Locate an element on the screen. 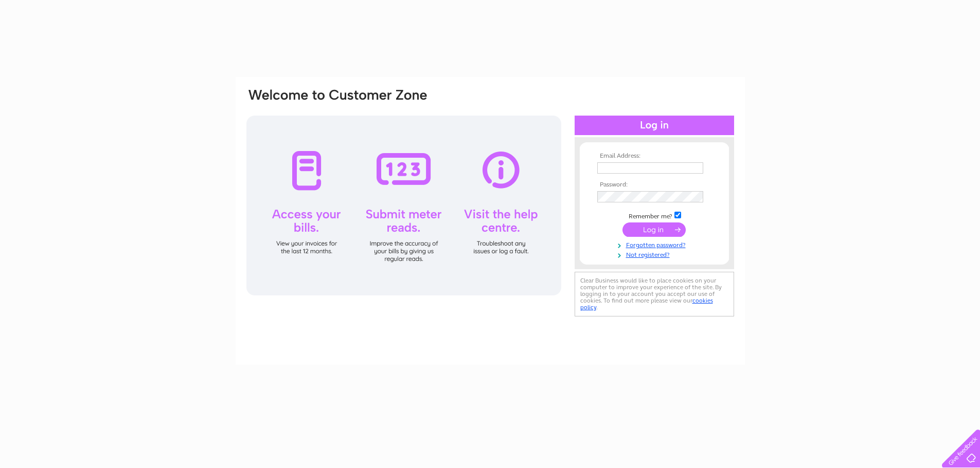 This screenshot has width=980, height=468. input: Submit is located at coordinates (654, 230).